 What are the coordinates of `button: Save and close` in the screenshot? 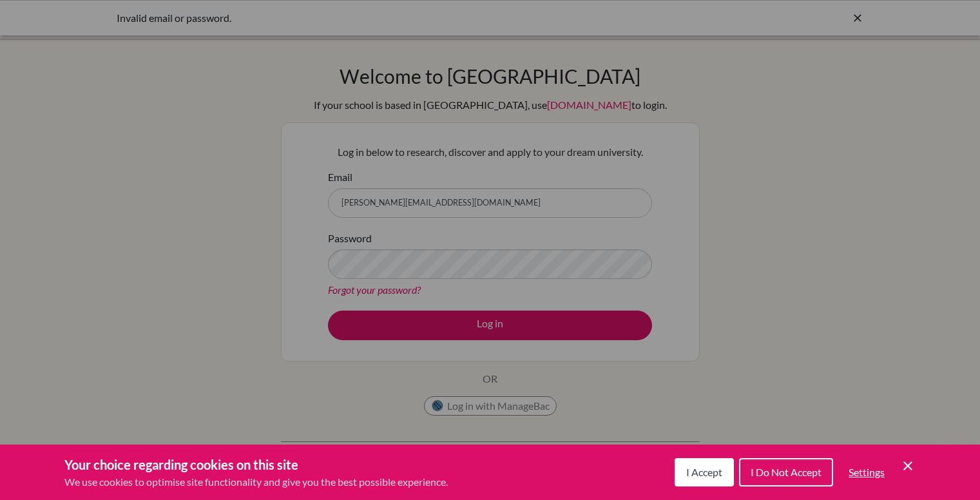 It's located at (907, 465).